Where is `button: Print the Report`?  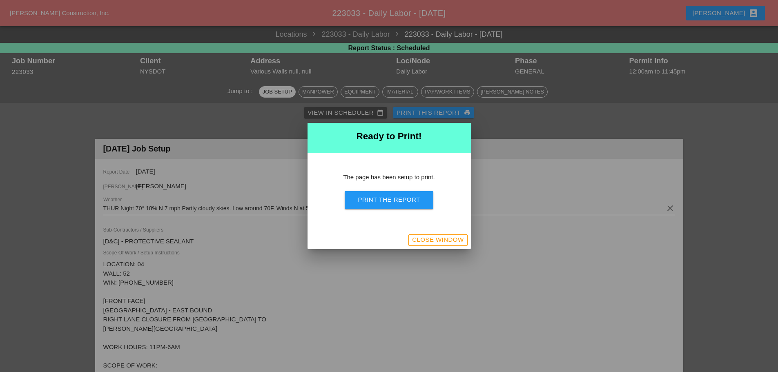
button: Print the Report is located at coordinates (389, 200).